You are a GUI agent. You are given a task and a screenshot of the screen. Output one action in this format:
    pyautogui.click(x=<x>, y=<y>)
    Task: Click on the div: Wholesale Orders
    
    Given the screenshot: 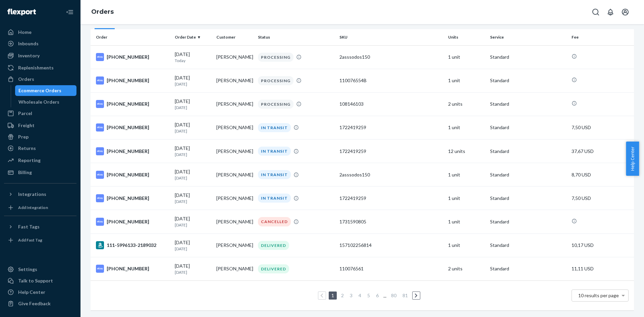 What is the action you would take?
    pyautogui.click(x=39, y=102)
    